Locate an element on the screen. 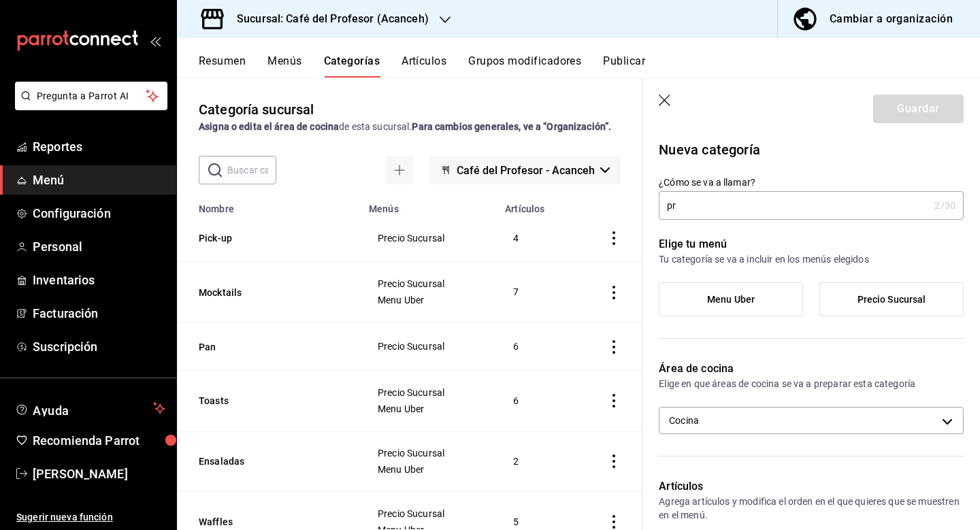  div: navigation tabs is located at coordinates (589, 66).